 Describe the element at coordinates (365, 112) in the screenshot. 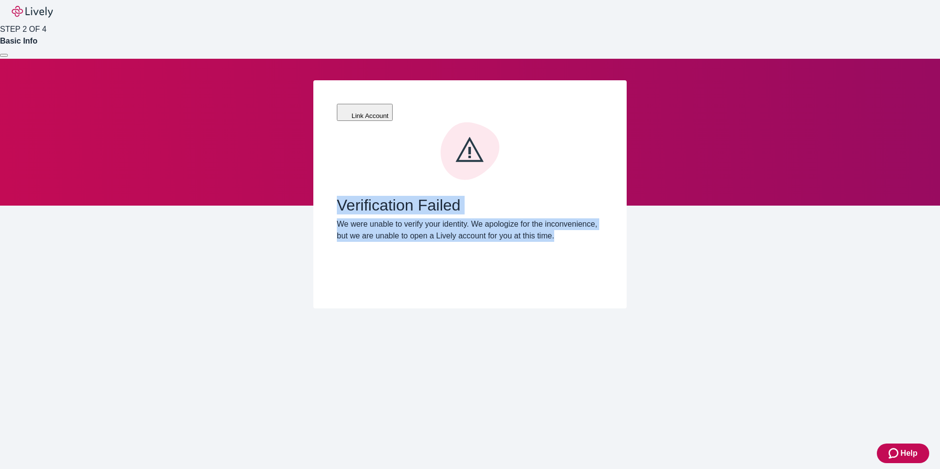

I see `button: Link Account` at that location.